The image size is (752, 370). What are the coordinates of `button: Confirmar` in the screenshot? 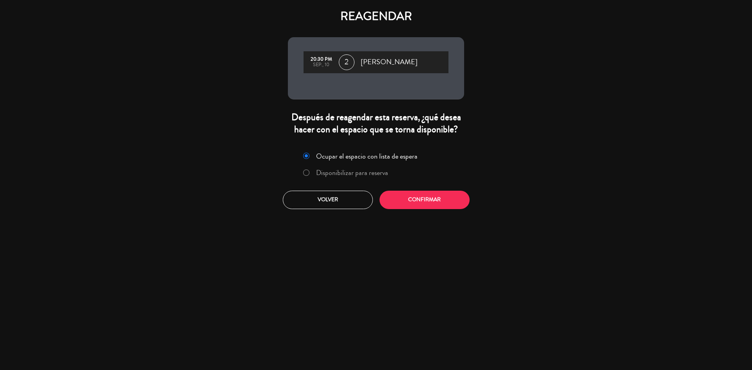 It's located at (424, 200).